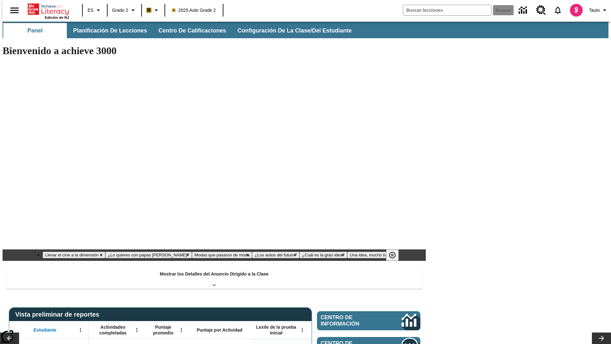  Describe the element at coordinates (577, 10) in the screenshot. I see `button: Escoja un nuevo avatar` at that location.